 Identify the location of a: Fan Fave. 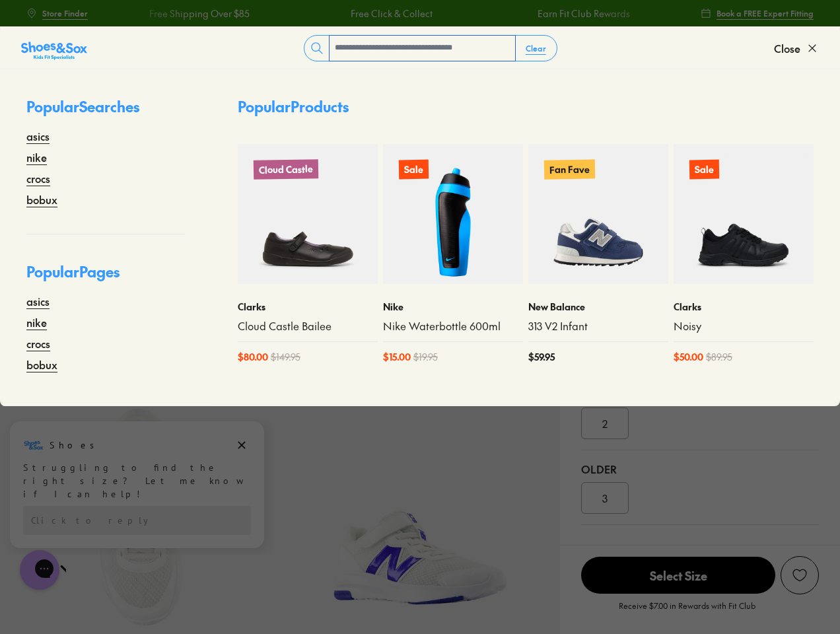
(598, 214).